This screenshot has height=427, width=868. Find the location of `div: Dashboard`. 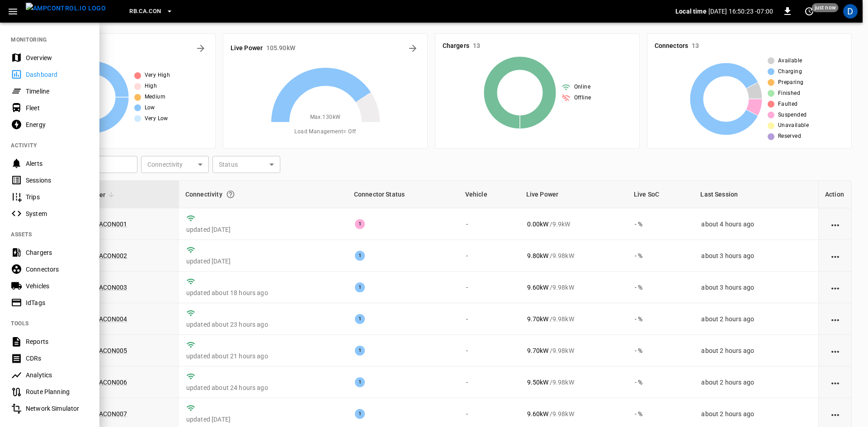

div: Dashboard is located at coordinates (57, 75).